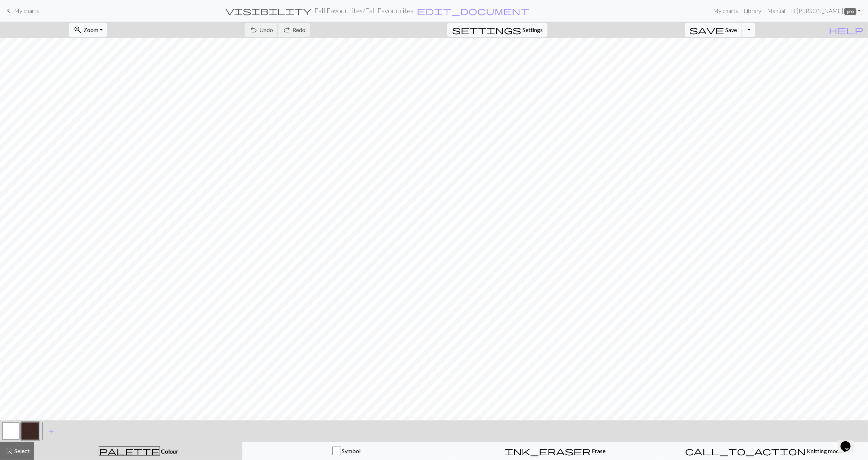  What do you see at coordinates (746, 451) in the screenshot?
I see `span: call_to_action` at bounding box center [746, 451].